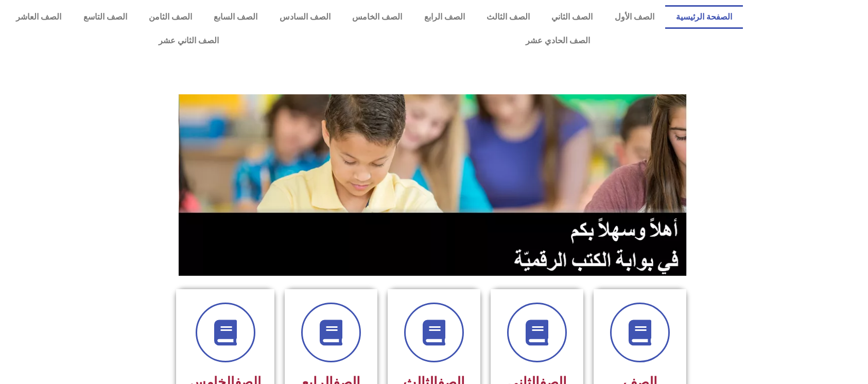 The image size is (868, 384). I want to click on a: الصف الحادي عشر, so click(557, 41).